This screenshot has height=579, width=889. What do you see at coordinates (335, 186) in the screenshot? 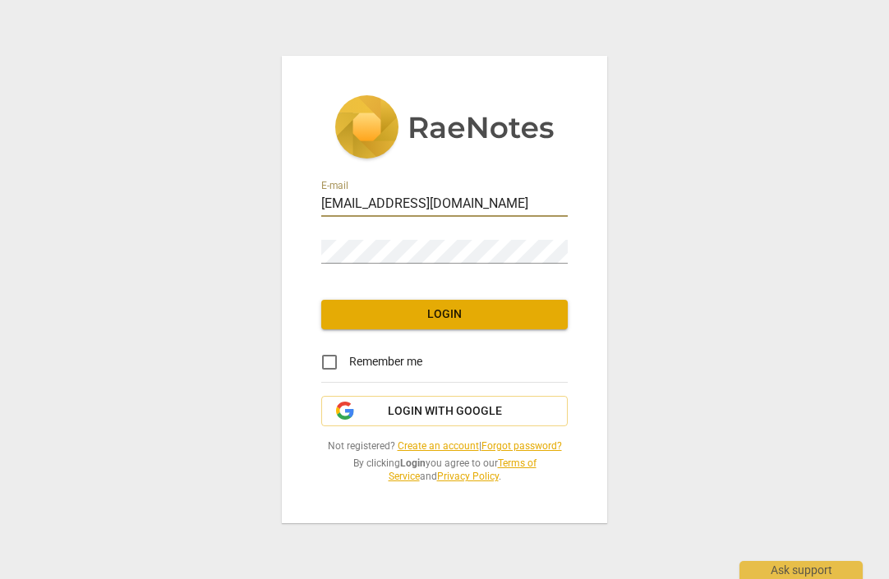
I see `label: E-mail` at bounding box center [335, 186].